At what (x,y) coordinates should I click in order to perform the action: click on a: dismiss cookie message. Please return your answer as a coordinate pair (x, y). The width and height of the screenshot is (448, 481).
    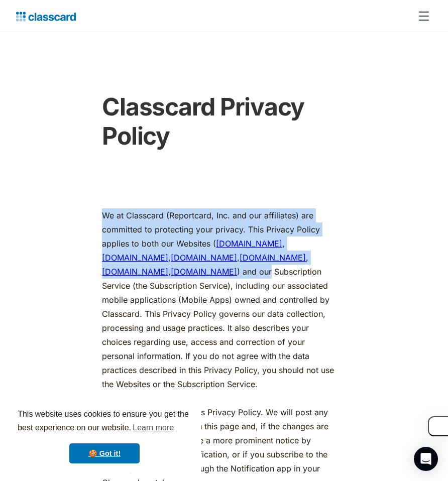
    Looking at the image, I should click on (104, 453).